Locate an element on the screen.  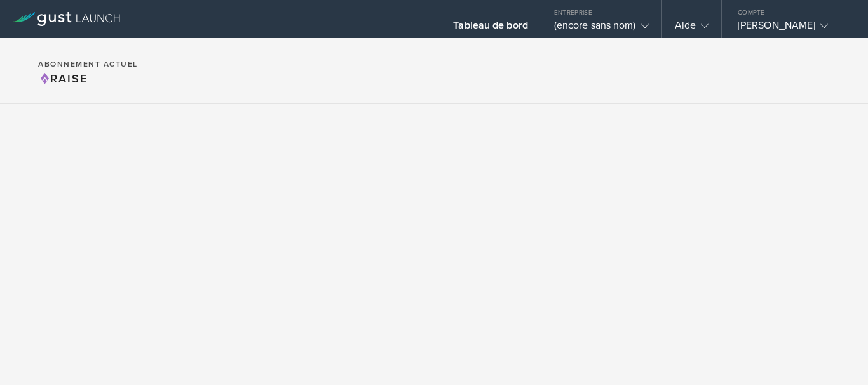
font: (encore sans nom) is located at coordinates (595, 25).